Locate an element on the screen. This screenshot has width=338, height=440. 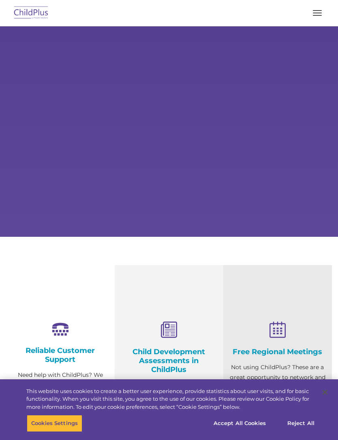
button: Cookies Settings is located at coordinates (54, 424).